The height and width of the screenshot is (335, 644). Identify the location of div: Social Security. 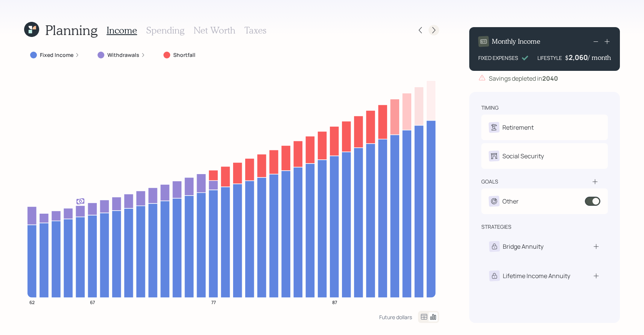
(523, 156).